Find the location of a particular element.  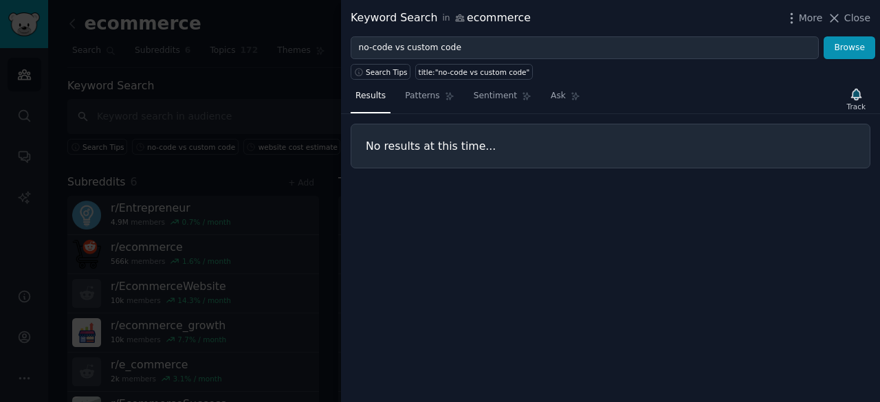

a: Patterns is located at coordinates (429, 99).